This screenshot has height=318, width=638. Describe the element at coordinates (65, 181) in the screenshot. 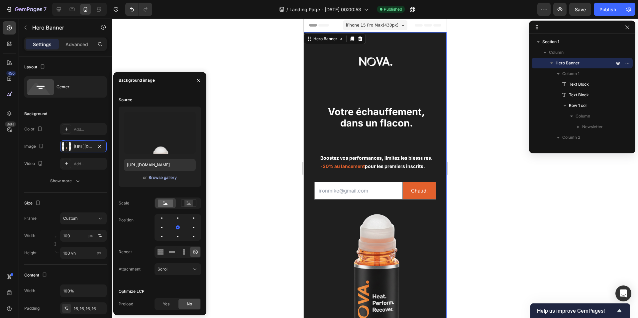

I see `button: Show more` at that location.